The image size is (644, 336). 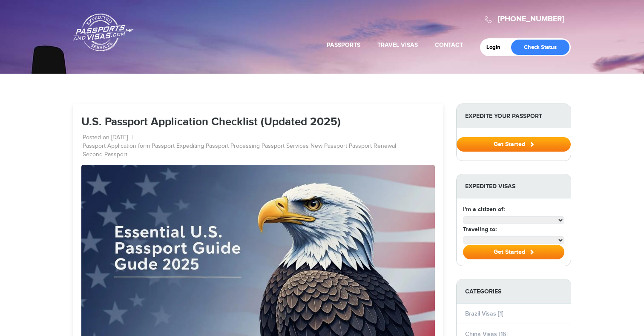 What do you see at coordinates (329, 146) in the screenshot?
I see `a: New Passport` at bounding box center [329, 146].